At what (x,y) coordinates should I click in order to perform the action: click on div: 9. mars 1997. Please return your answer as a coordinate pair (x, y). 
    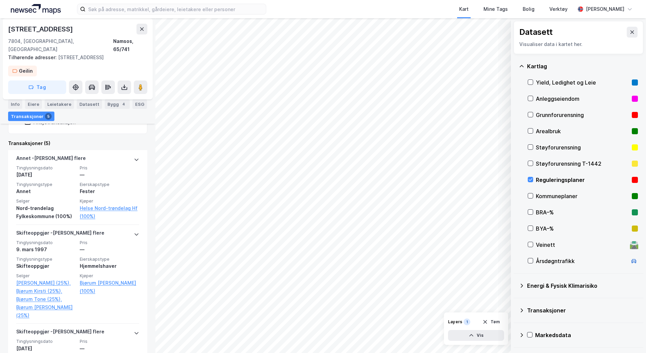
    Looking at the image, I should click on (46, 249).